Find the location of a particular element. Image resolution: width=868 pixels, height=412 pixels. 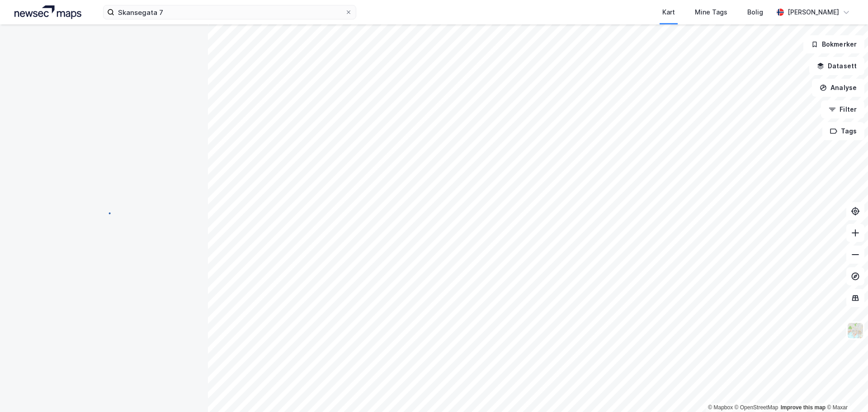

button: Analyse is located at coordinates (838, 87).